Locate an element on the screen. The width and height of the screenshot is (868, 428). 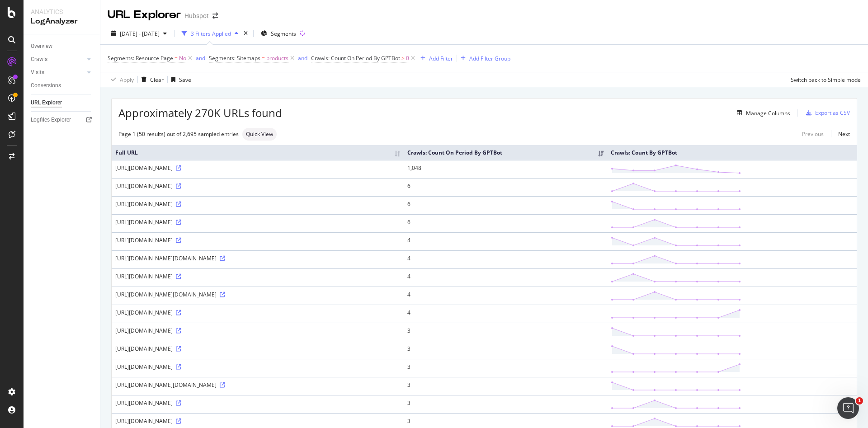
th: Crawls: Count On Period By GPTBot: activate to sort column ascending is located at coordinates (505, 152).